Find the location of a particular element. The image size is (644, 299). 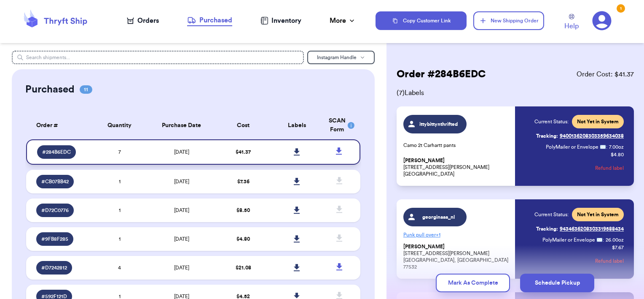

div: Orders is located at coordinates (143, 21).